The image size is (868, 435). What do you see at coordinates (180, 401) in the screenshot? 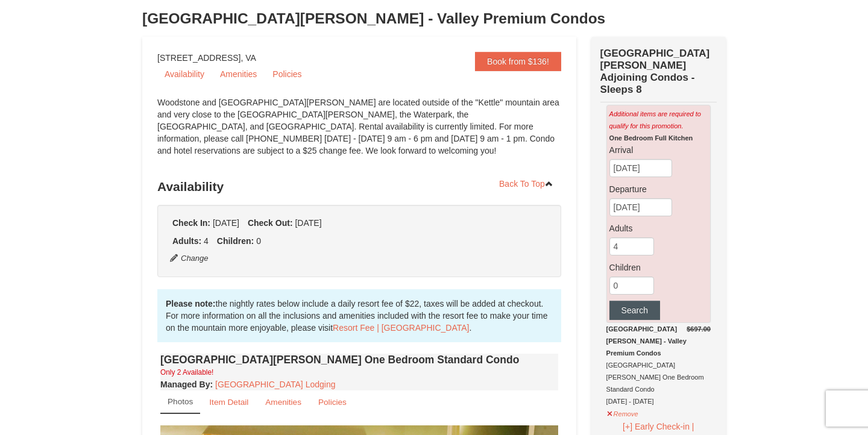
I see `a: Photos` at bounding box center [180, 401].